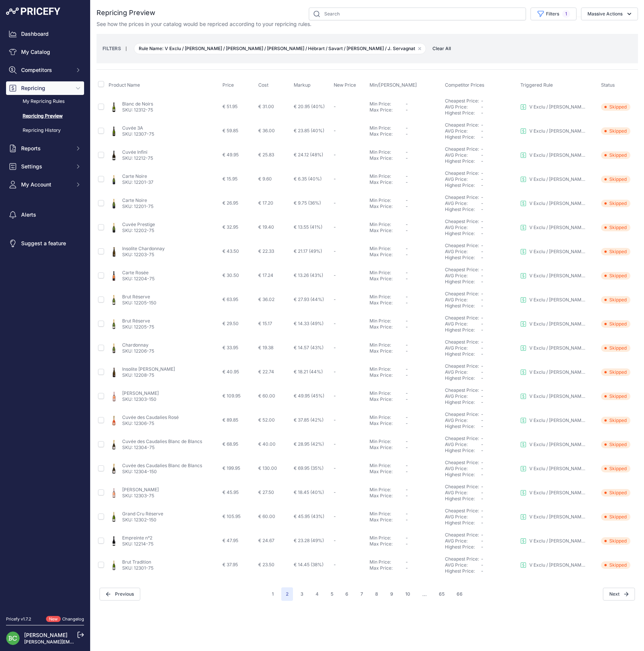 The image size is (644, 651). What do you see at coordinates (308, 323) in the screenshot?
I see `span: € 14.33 (49%)` at bounding box center [308, 323].